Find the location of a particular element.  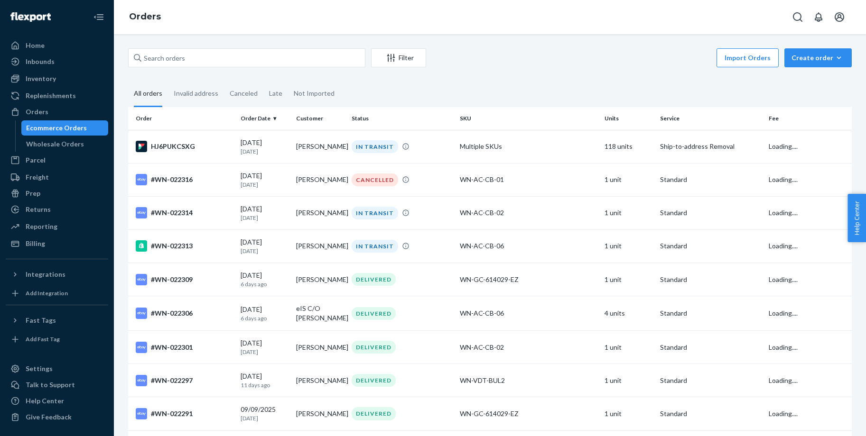

div: Canceled is located at coordinates (243, 93).